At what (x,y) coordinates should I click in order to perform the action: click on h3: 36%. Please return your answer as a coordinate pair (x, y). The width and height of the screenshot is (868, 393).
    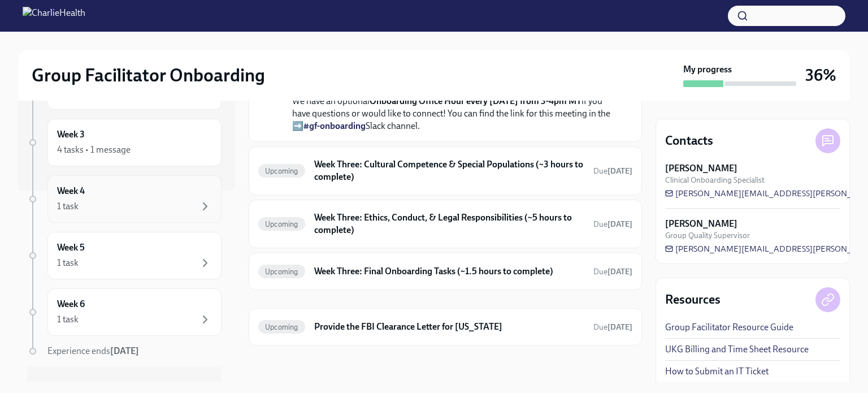
    Looking at the image, I should click on (820, 76).